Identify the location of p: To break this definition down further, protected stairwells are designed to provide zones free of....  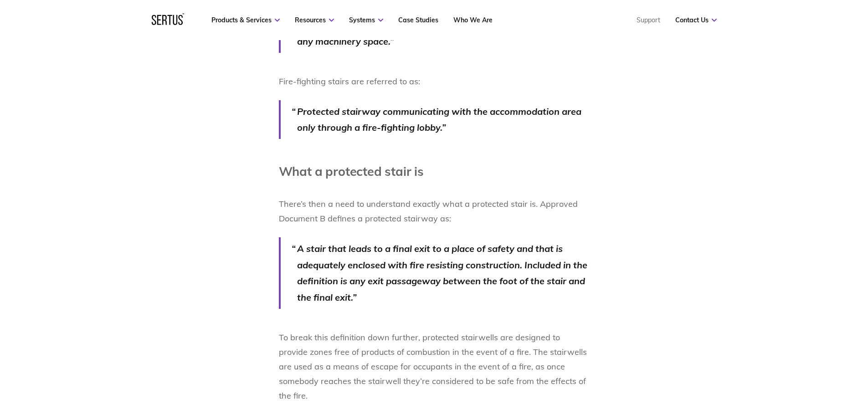
(434, 367).